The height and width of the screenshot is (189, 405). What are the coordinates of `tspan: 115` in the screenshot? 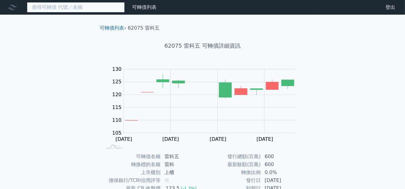 It's located at (117, 107).